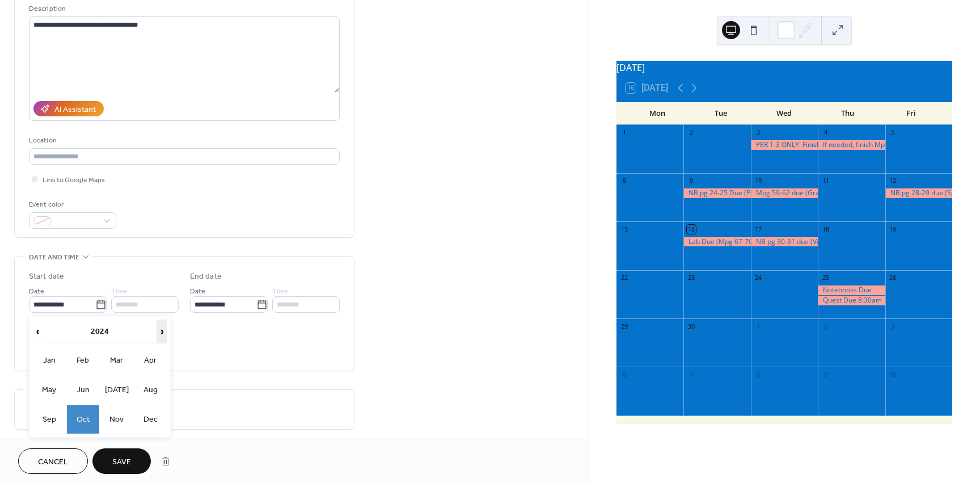 This screenshot has height=483, width=980. I want to click on td: Sep, so click(49, 420).